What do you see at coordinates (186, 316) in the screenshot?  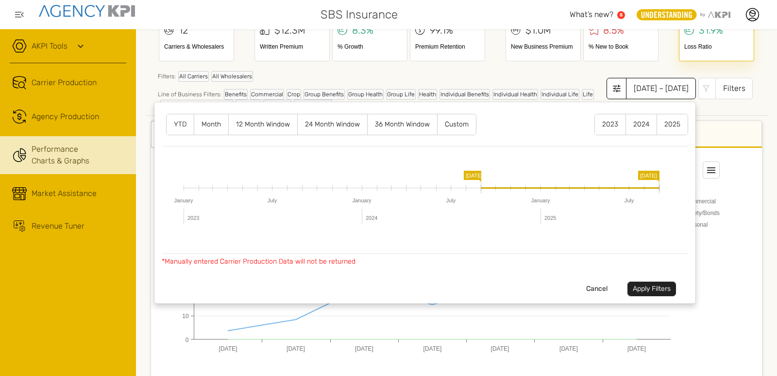 I see `text: 10` at bounding box center [186, 316].